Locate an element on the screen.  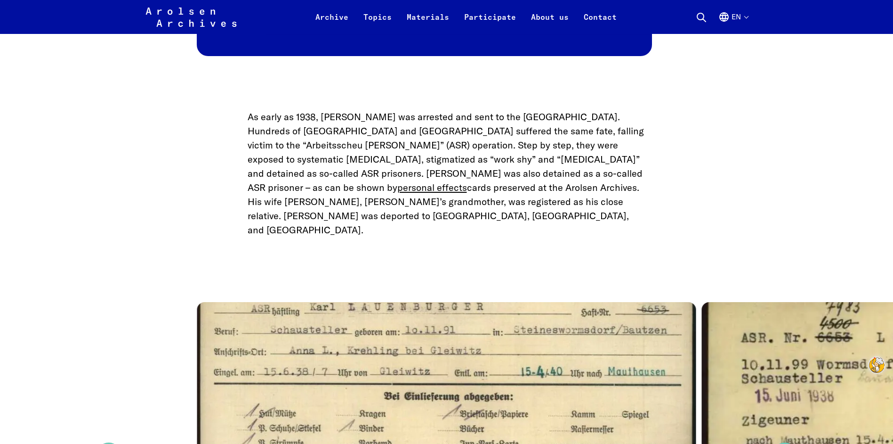
a: Contact is located at coordinates (600, 23).